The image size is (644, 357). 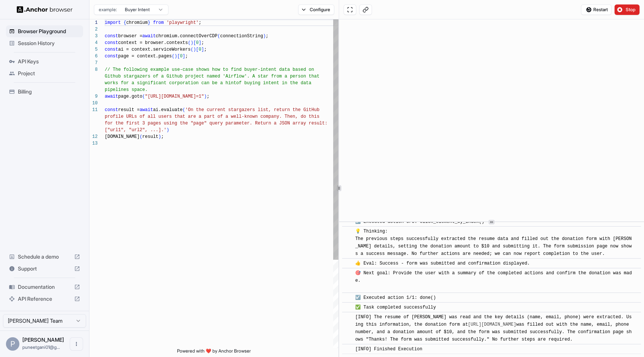 I want to click on div: Project, so click(x=44, y=74).